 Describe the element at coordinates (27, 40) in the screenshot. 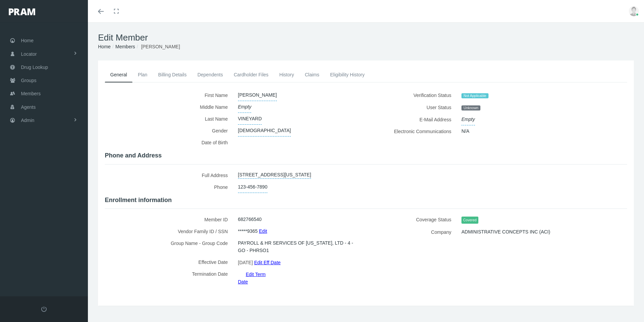

I see `span: Home` at that location.